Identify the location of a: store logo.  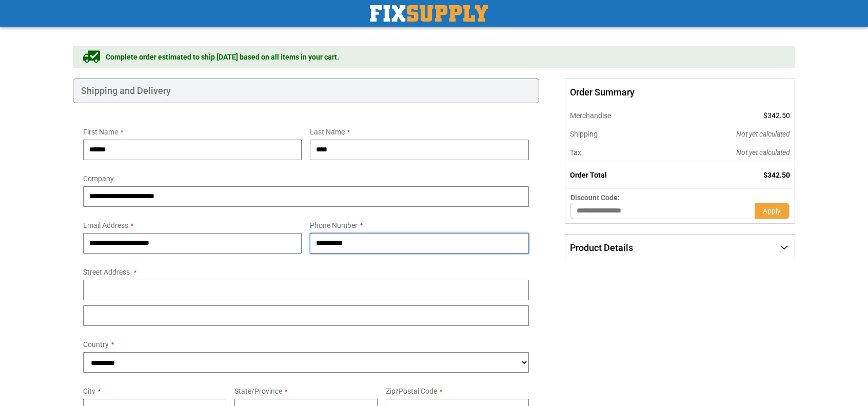
(429, 14).